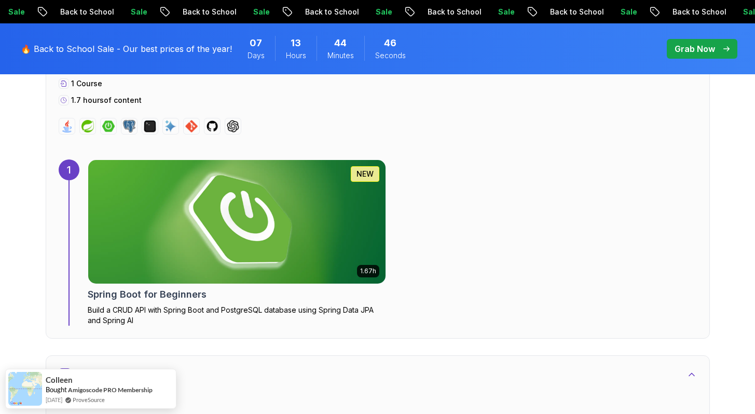 This screenshot has width=755, height=414. What do you see at coordinates (296, 56) in the screenshot?
I see `span: Hours` at bounding box center [296, 56].